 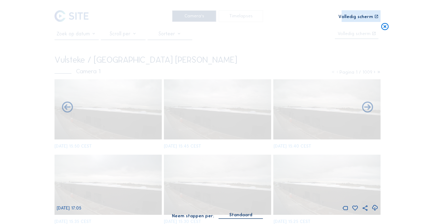 I want to click on div: Volledig scherm, so click(x=355, y=17).